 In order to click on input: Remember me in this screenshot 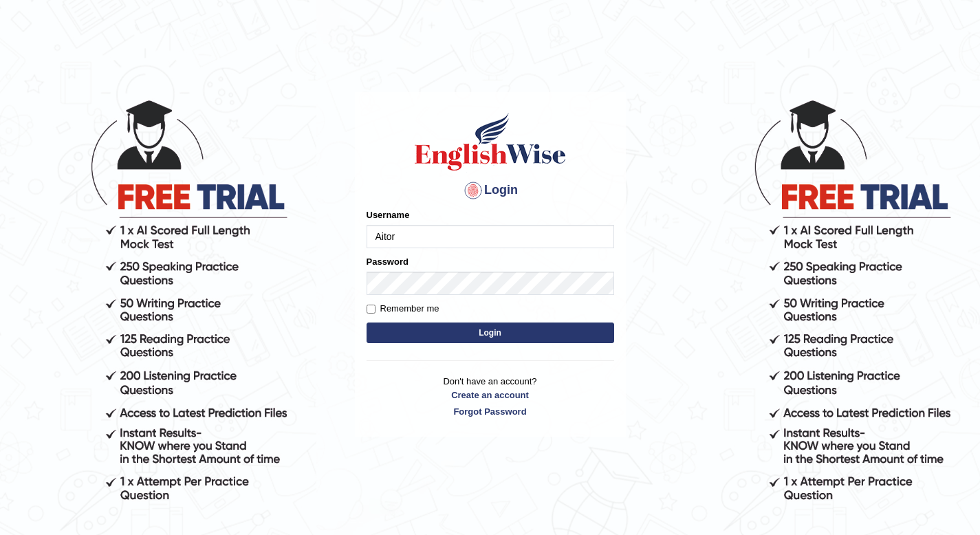, I will do `click(371, 309)`.